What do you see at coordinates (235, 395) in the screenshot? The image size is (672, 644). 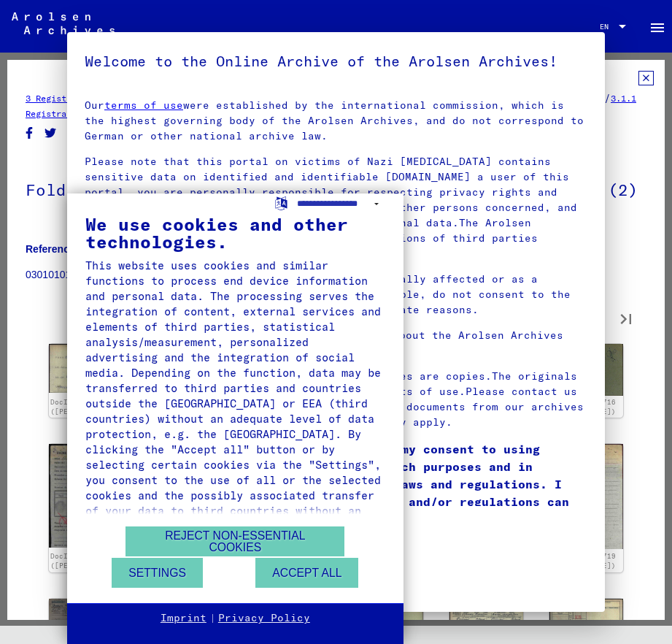 I see `div: This website uses cookies and similar functions to process end device information and personal da...` at bounding box center [235, 395].